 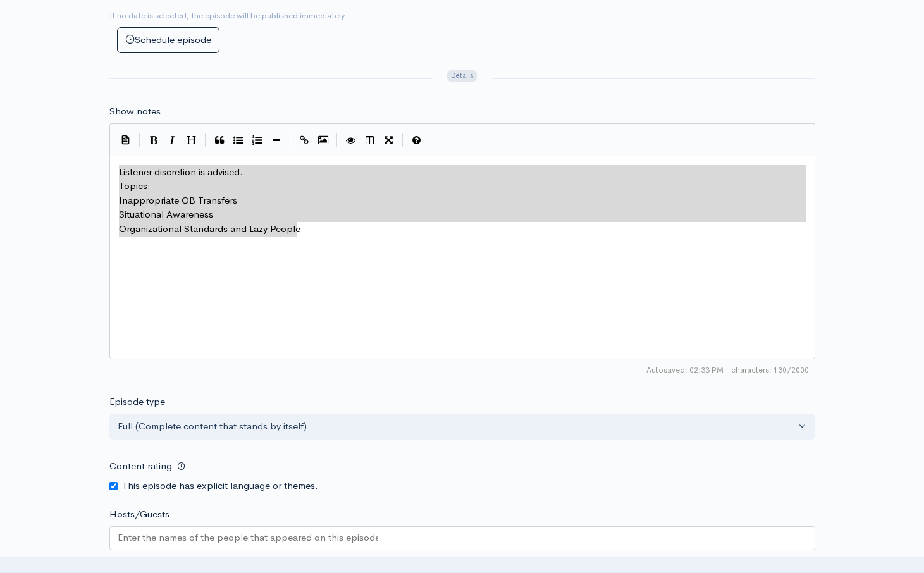 I want to click on button: Generic List, so click(x=238, y=140).